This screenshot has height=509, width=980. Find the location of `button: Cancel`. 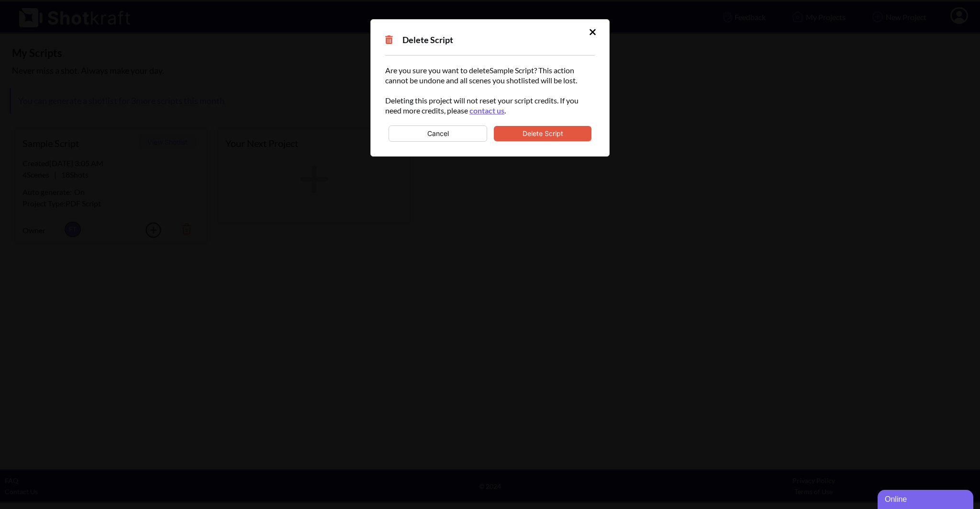

button: Cancel is located at coordinates (438, 133).